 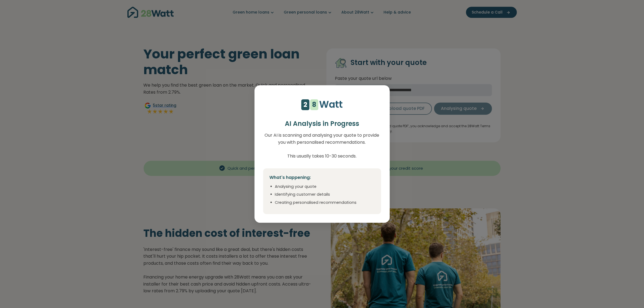 I want to click on li: Identifying customer details, so click(x=325, y=195).